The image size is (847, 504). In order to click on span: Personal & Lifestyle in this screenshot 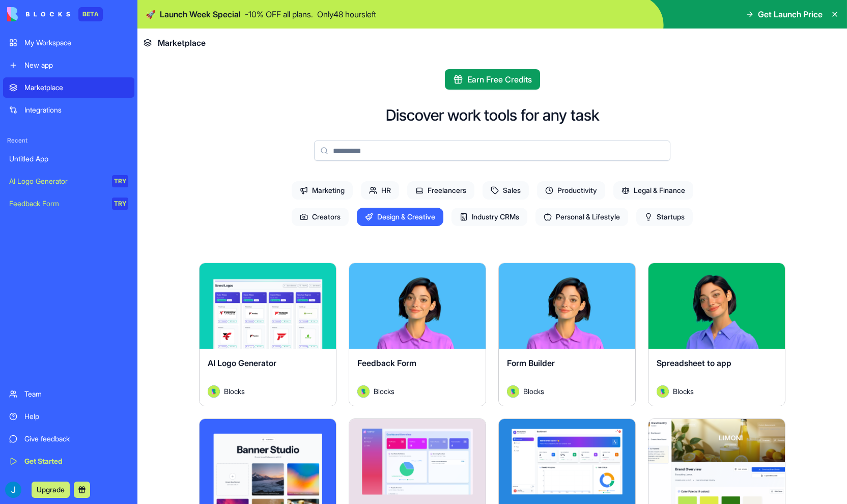, I will do `click(582, 217)`.